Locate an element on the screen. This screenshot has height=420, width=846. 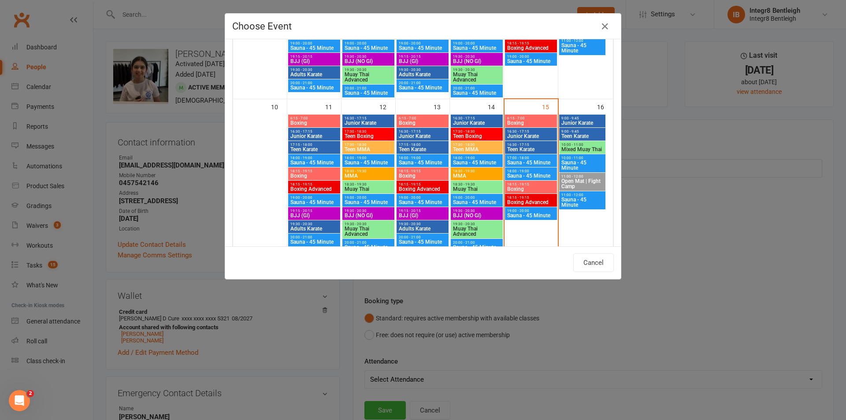
span: Muay Thai is located at coordinates (368, 189).